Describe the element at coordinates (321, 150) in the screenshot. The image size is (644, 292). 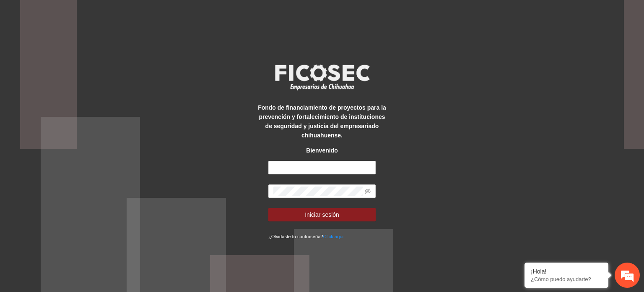
I see `strong: Bienvenido` at that location.